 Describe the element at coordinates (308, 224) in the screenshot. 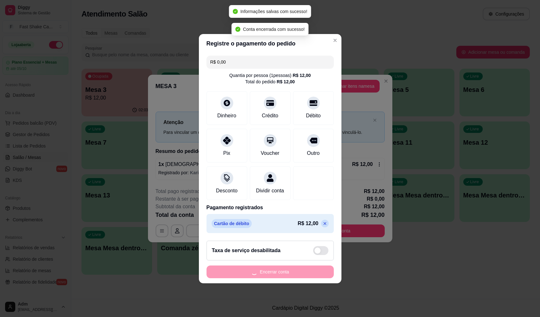

I see `p: R$ 12,00` at that location.